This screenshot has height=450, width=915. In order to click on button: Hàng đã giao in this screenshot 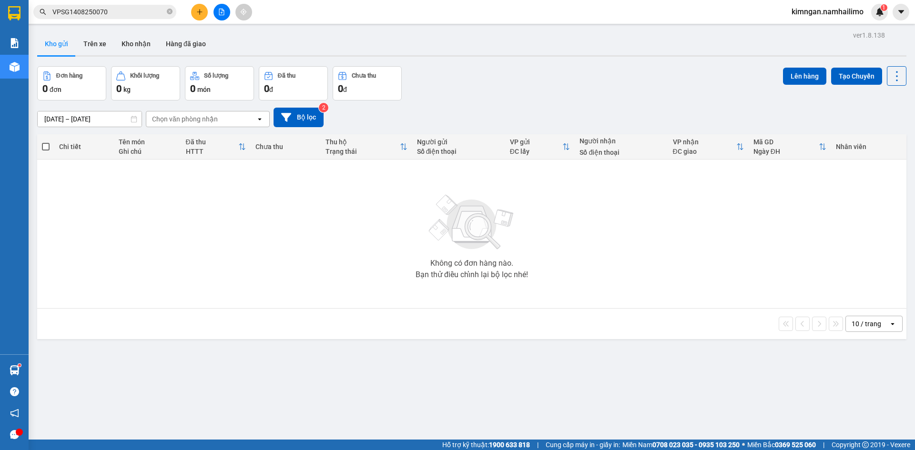, I will do `click(186, 44)`.